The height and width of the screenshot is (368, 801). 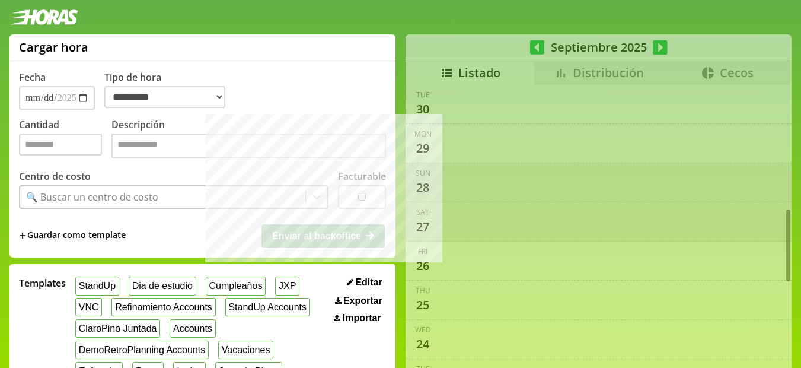 What do you see at coordinates (61, 144) in the screenshot?
I see `input: Cantidad` at bounding box center [61, 144].